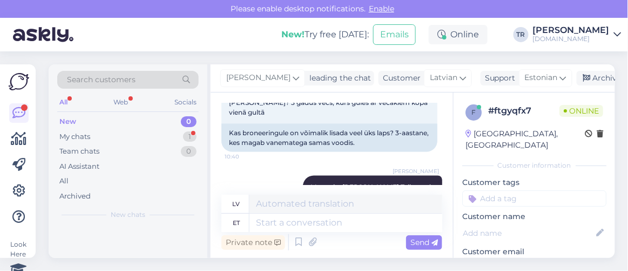 This screenshot has width=628, height=271. What do you see at coordinates (190, 137) in the screenshot?
I see `div: 1` at bounding box center [190, 137].